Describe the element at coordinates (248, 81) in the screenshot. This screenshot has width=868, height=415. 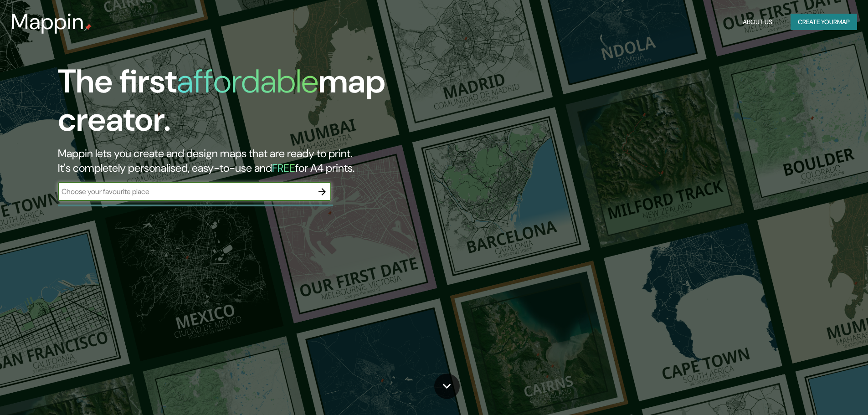
I see `h1: affordable` at that location.